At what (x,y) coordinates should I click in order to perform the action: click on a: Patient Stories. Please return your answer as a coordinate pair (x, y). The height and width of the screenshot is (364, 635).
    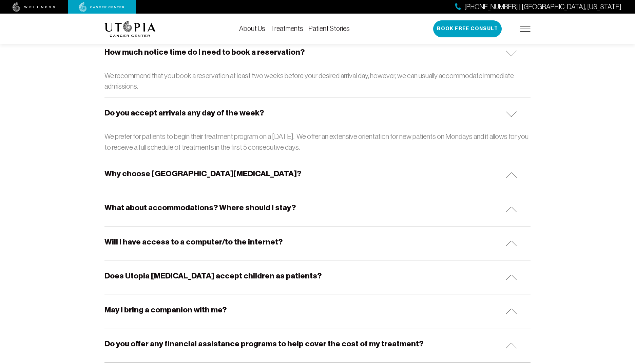
    Looking at the image, I should click on (329, 29).